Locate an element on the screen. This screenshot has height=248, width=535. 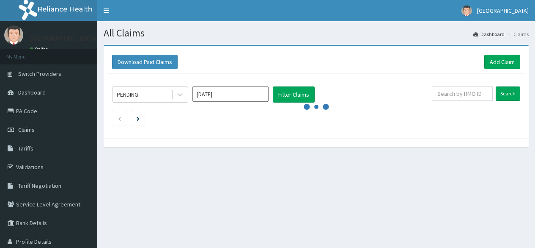
span: Switch Providers is located at coordinates (40, 74).